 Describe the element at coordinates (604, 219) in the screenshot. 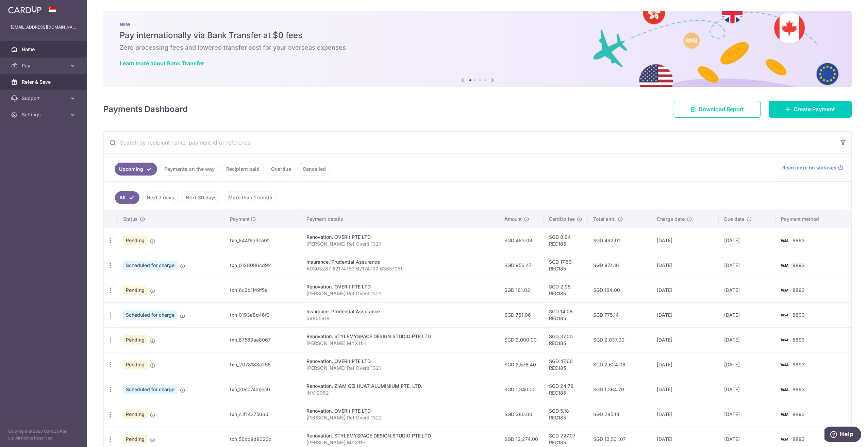

I see `span: Total amt.` at that location.